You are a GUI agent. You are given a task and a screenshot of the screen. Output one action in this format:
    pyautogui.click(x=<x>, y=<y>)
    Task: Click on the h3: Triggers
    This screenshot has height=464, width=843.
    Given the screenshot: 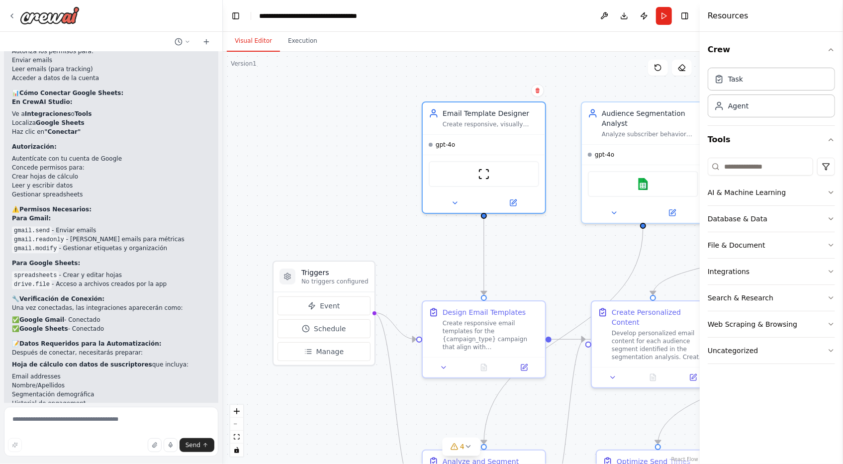 What is the action you would take?
    pyautogui.click(x=335, y=272)
    